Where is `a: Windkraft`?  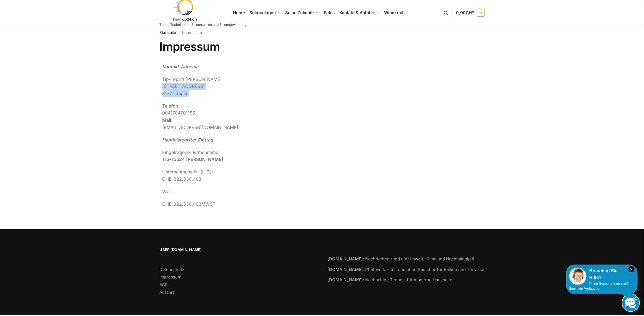
a: Windkraft is located at coordinates (396, 13).